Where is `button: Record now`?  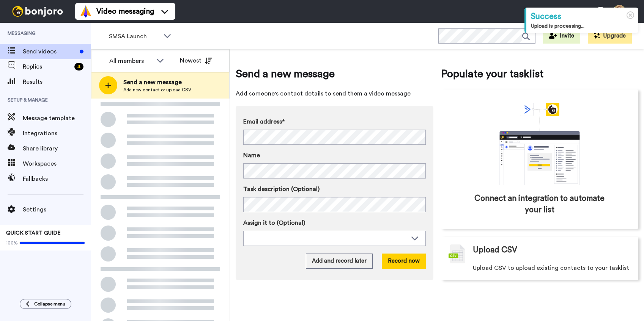 button: Record now is located at coordinates (403, 261).